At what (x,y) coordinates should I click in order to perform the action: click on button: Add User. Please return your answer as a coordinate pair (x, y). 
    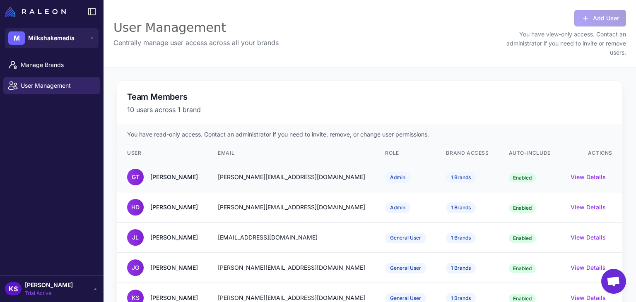
    Looking at the image, I should click on (600, 18).